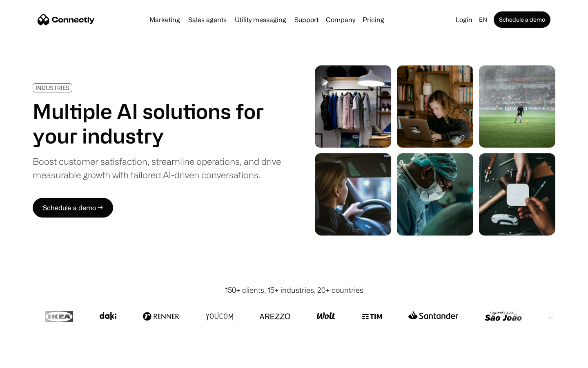 The width and height of the screenshot is (588, 368). What do you see at coordinates (464, 20) in the screenshot?
I see `a: Login` at bounding box center [464, 20].